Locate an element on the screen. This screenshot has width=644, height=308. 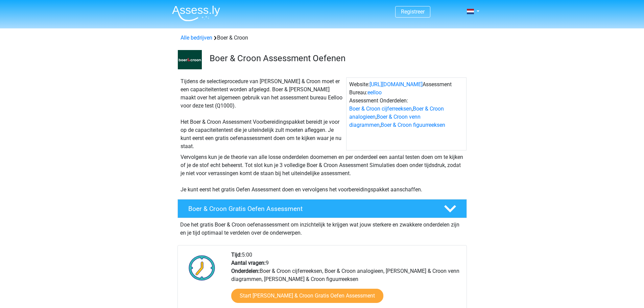
div: Vervolgens kun je de theorie van alle losse onderdelen doornemen en per onderdeel een aantal test... is located at coordinates (322, 173).